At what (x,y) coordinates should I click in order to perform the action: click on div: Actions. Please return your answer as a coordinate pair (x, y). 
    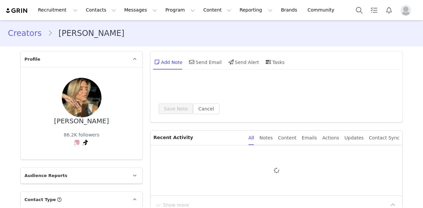
    Looking at the image, I should click on (330, 138).